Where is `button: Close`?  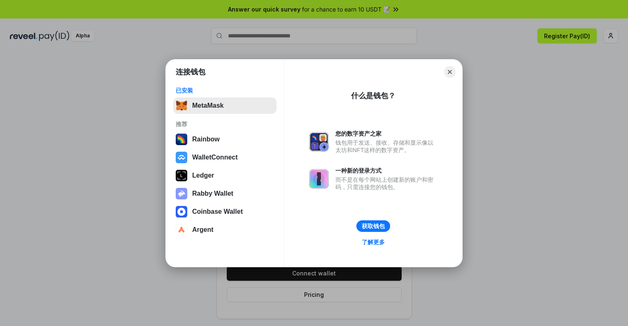 button: Close is located at coordinates (450, 72).